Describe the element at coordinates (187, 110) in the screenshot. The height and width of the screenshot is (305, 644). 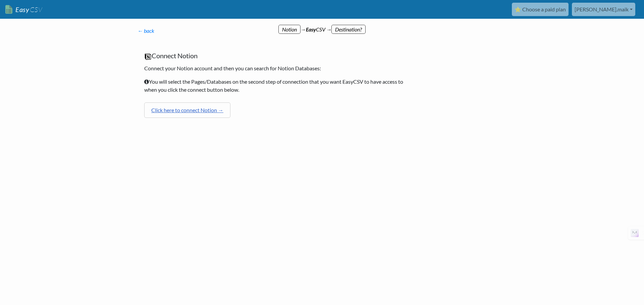
I see `a: Click here to connect Notion →` at that location.